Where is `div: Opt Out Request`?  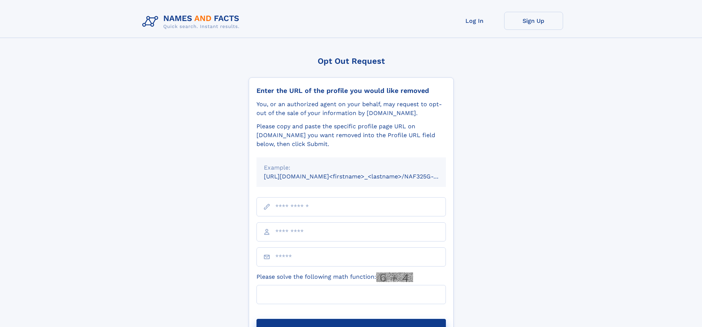
div: Opt Out Request is located at coordinates (351, 61).